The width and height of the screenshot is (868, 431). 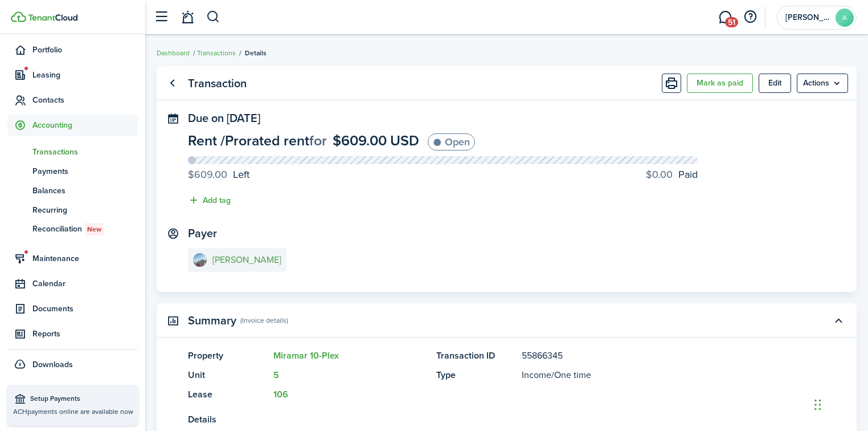 What do you see at coordinates (838, 320) in the screenshot?
I see `button: Toggle accordion` at bounding box center [838, 320].